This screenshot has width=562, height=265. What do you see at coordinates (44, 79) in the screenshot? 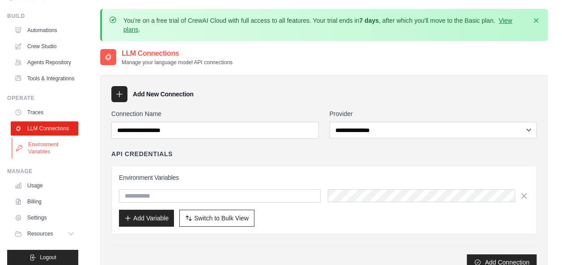
I see `a: Tools & Integrations` at bounding box center [44, 79].